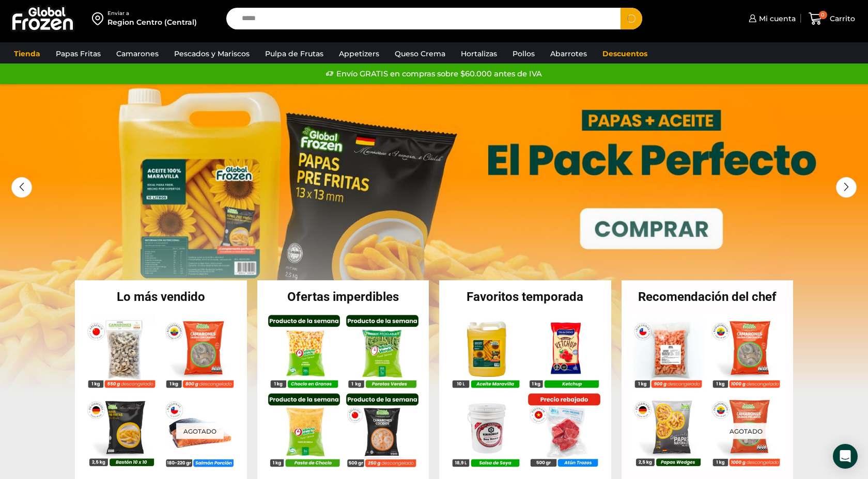 This screenshot has width=868, height=479. What do you see at coordinates (776, 18) in the screenshot?
I see `span: Mi cuenta` at bounding box center [776, 18].